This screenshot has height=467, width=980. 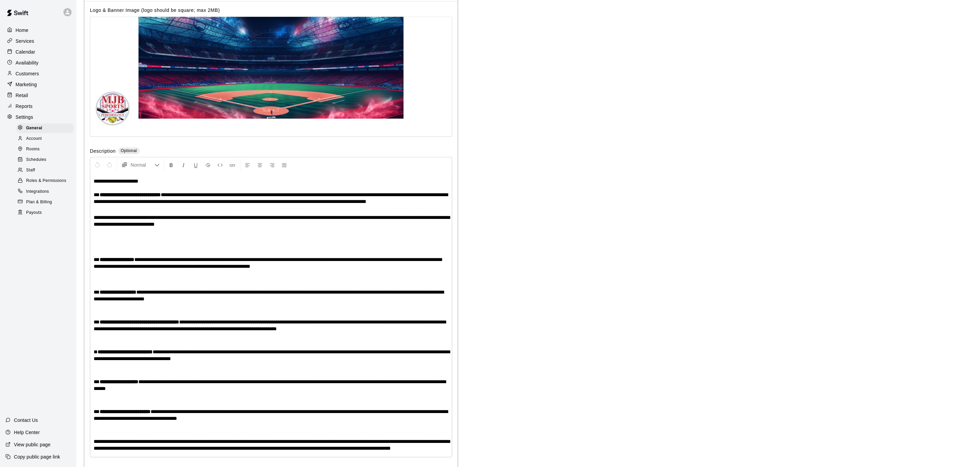 I want to click on div: Settings, so click(x=38, y=117).